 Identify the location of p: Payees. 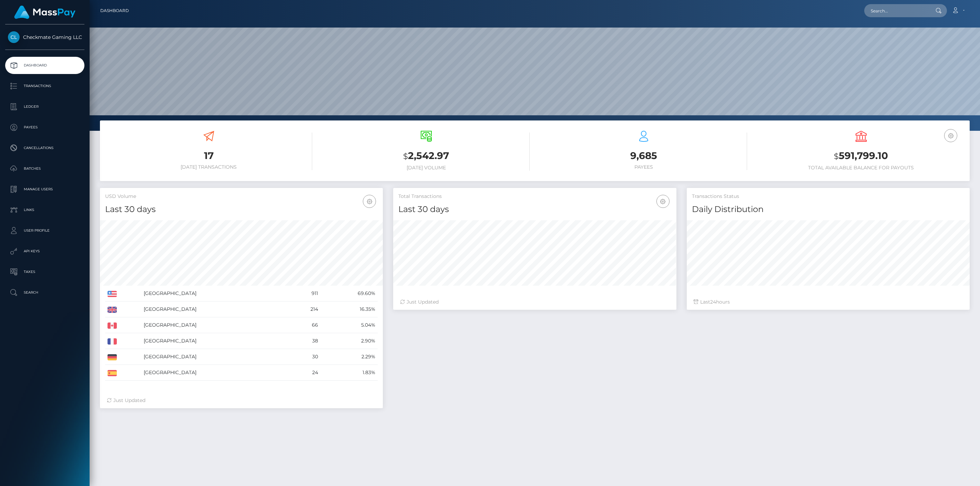
(45, 127).